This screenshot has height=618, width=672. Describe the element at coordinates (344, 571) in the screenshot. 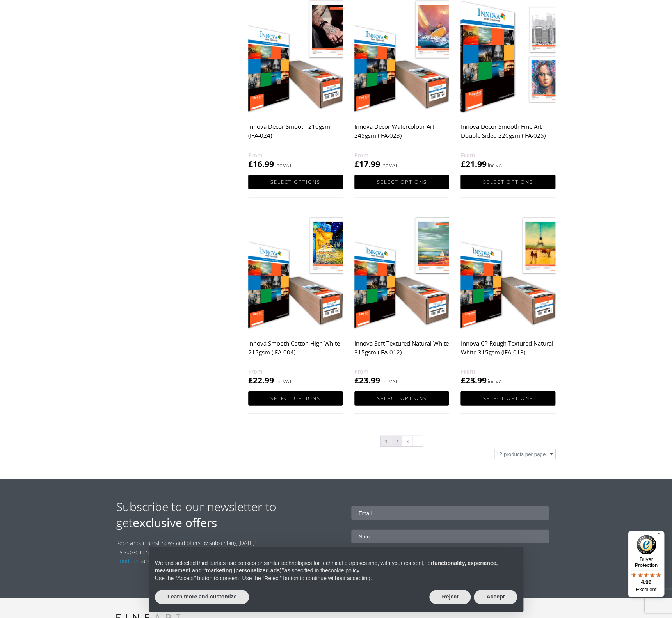

I see `a: cookie policy` at that location.